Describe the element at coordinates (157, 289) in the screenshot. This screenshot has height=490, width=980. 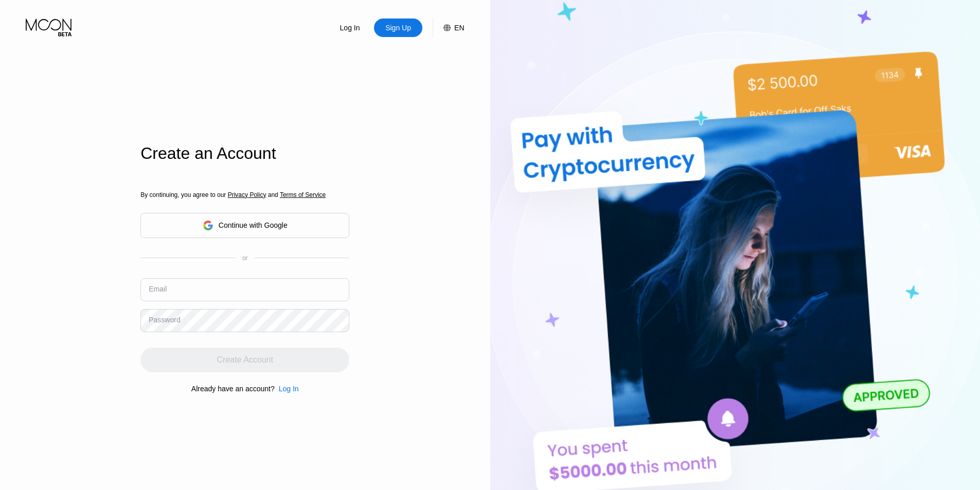
I see `div: Email` at that location.